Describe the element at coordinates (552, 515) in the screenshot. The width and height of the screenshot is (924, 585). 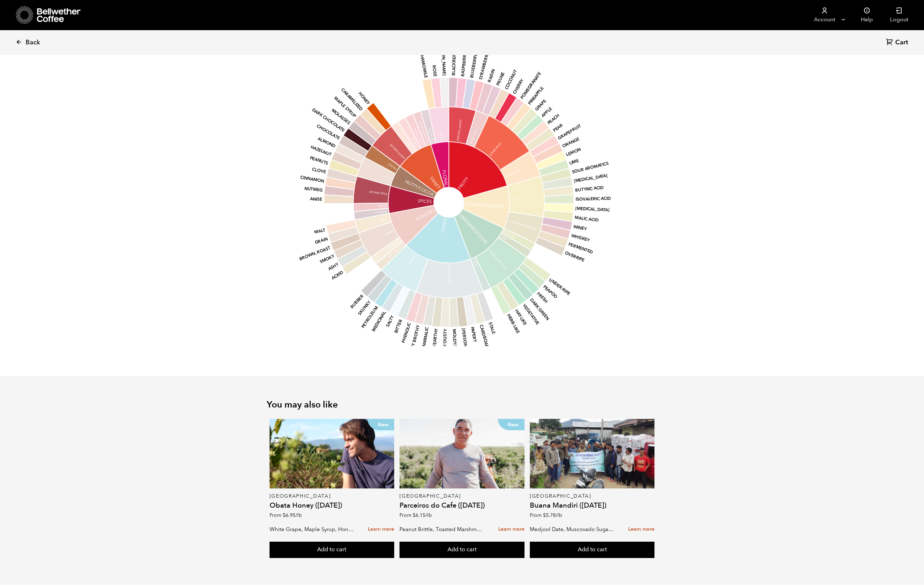
I see `bdi: 5.78` at that location.